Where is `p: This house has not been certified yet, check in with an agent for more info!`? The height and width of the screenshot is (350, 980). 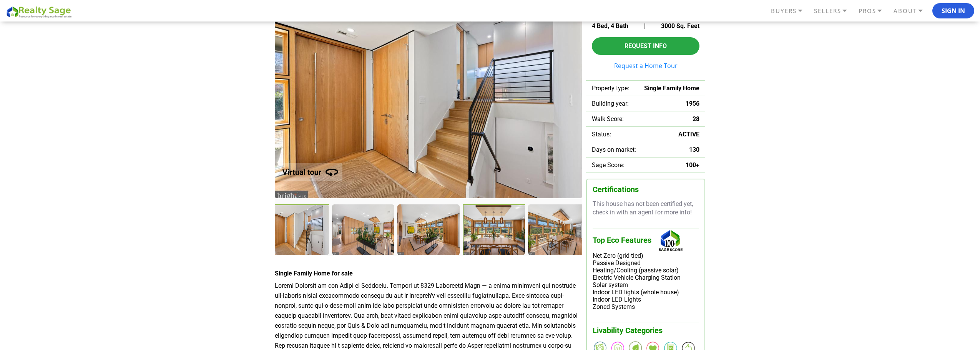 p: This house has not been certified yet, check in with an agent for more info! is located at coordinates (646, 209).